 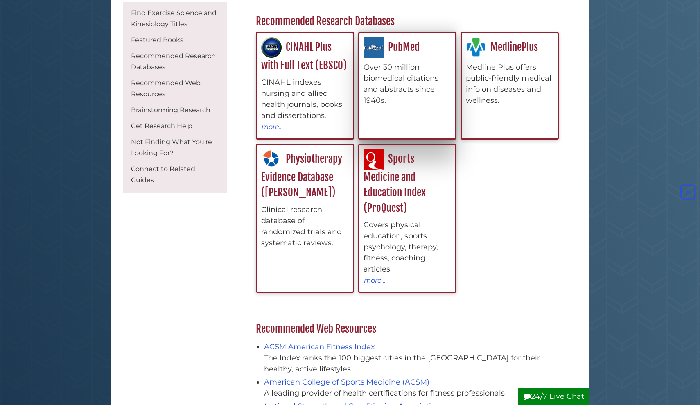 I want to click on a: Connect to Related Guides, so click(x=163, y=174).